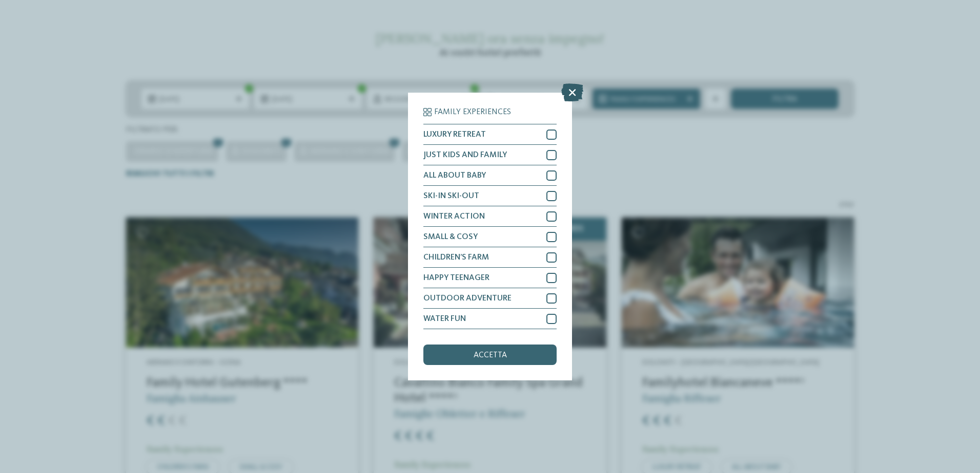  Describe the element at coordinates (455, 176) in the screenshot. I see `span: ALL ABOUT BABY` at that location.